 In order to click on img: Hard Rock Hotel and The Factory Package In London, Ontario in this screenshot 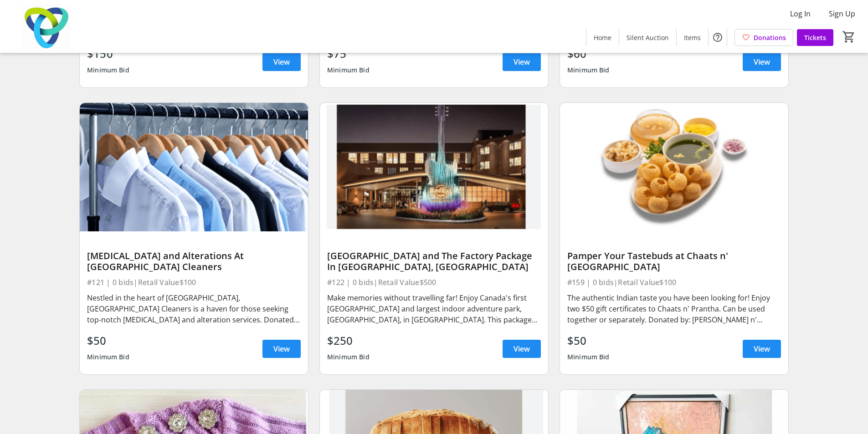, I will do `click(433, 167)`.